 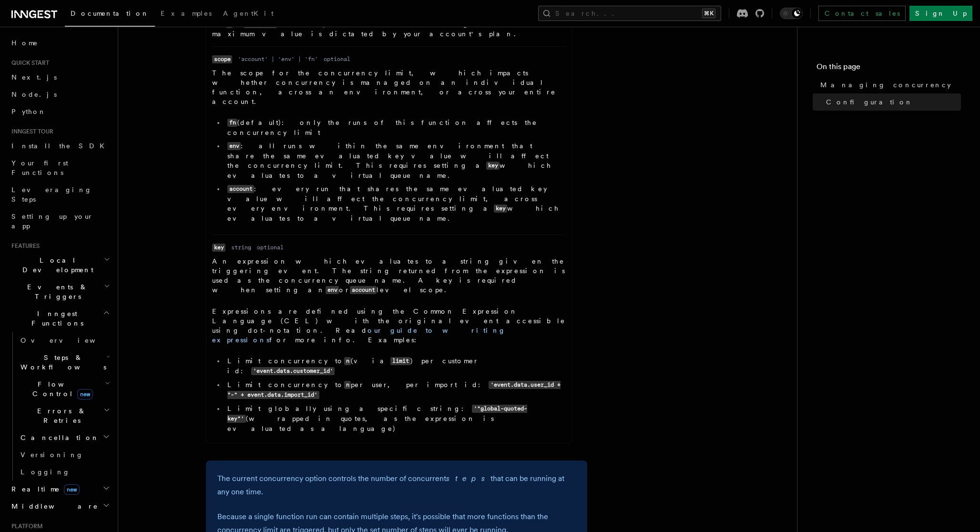 I want to click on a: Leveraging Steps, so click(x=60, y=195).